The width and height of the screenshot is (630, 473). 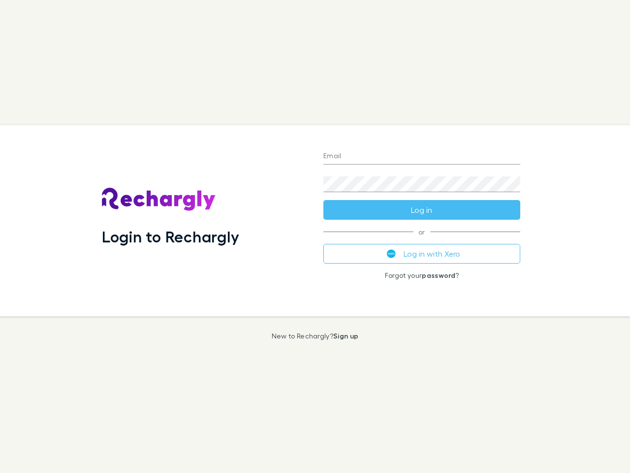 What do you see at coordinates (391, 254) in the screenshot?
I see `img: Xero's logo` at bounding box center [391, 254].